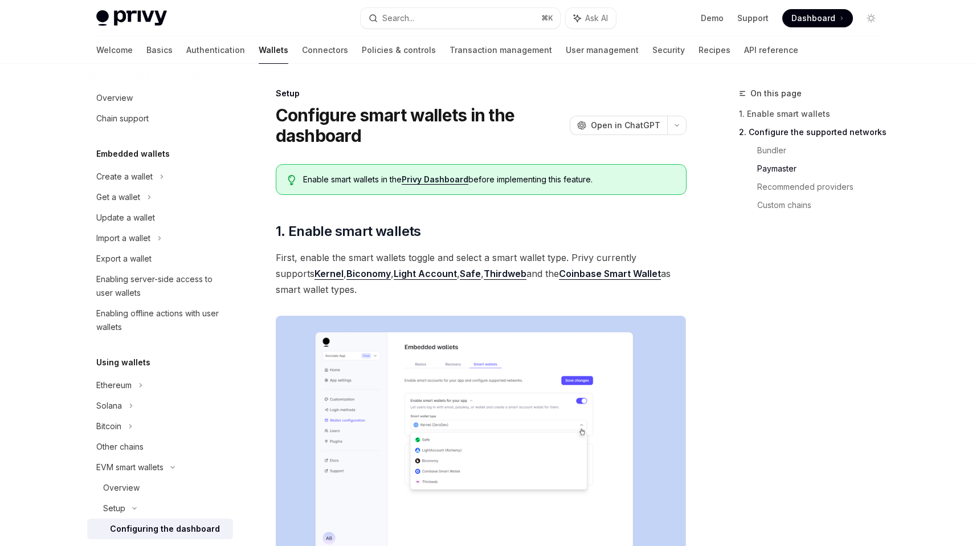 The image size is (976, 546). I want to click on div: Create a wallet, so click(124, 177).